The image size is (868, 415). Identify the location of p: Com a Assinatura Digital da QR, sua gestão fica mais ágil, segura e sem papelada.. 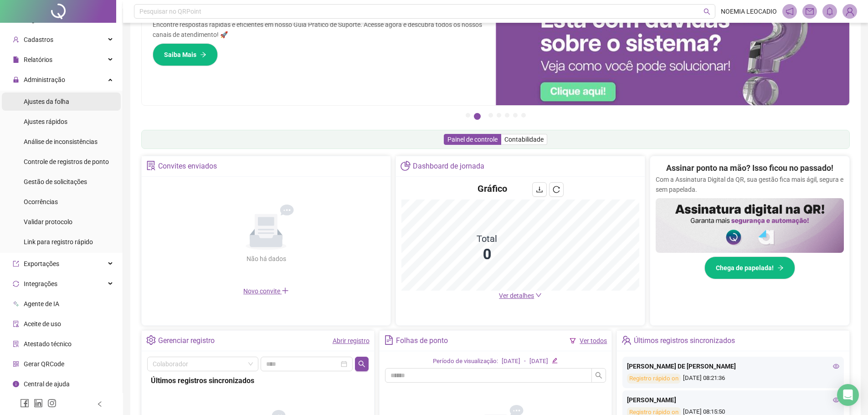
(749, 184).